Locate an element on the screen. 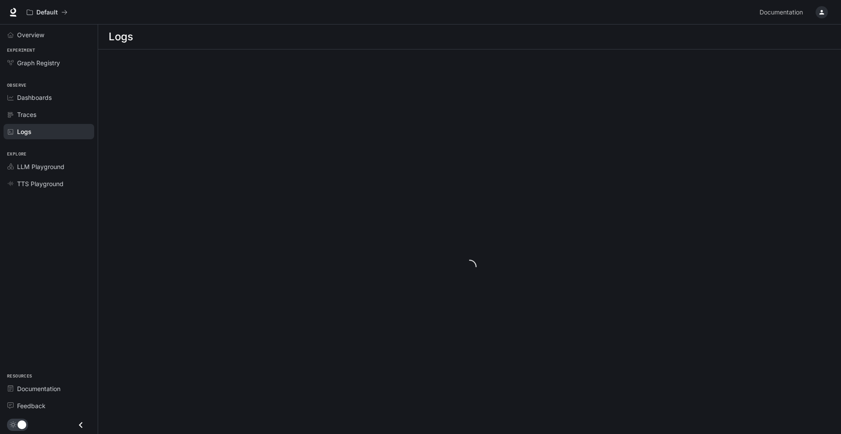 This screenshot has width=841, height=434. a: LLM Playground is located at coordinates (49, 167).